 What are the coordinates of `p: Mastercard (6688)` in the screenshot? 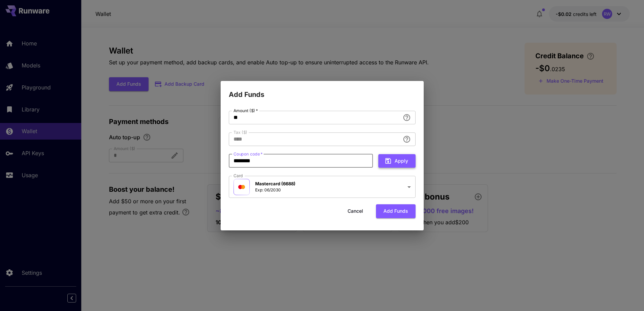 It's located at (275, 184).